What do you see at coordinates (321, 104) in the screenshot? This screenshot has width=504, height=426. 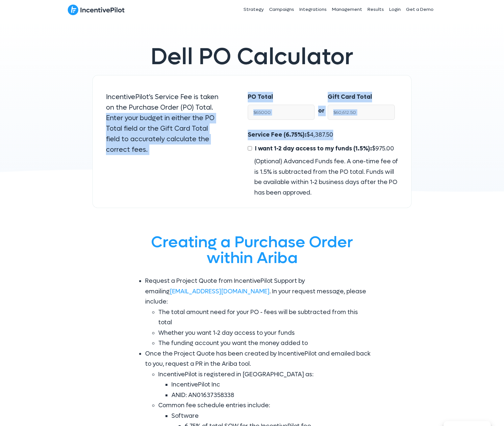 I see `div: or` at bounding box center [321, 104].